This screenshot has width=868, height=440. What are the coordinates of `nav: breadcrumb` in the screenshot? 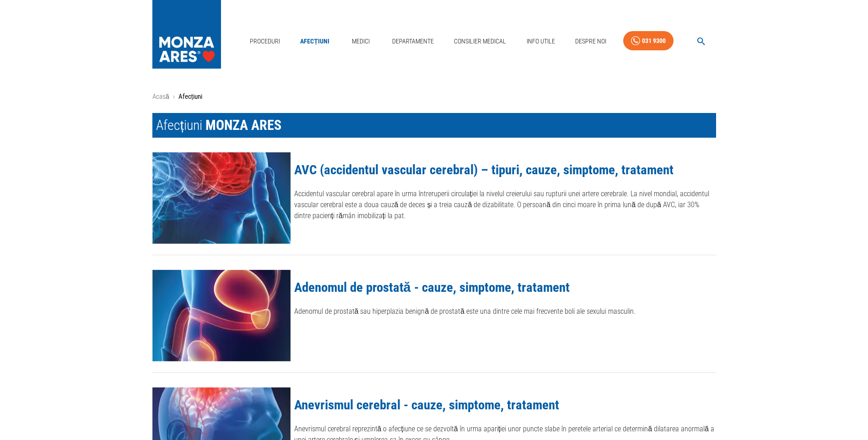 It's located at (434, 97).